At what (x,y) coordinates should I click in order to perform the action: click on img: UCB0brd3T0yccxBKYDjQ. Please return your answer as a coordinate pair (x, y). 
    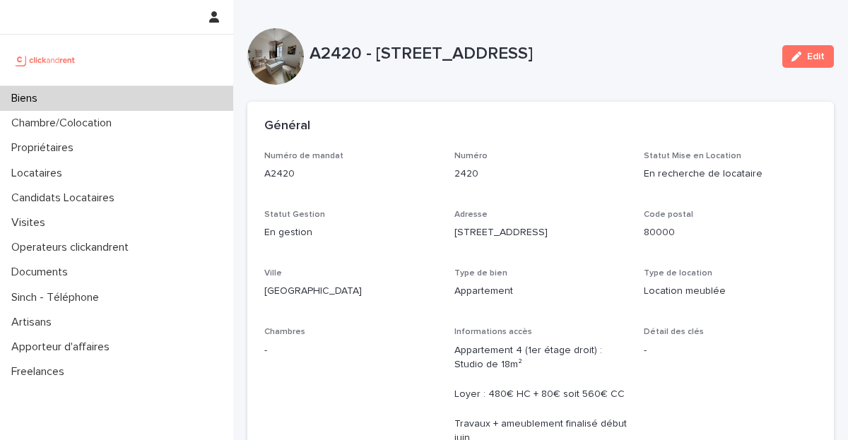
    Looking at the image, I should click on (45, 60).